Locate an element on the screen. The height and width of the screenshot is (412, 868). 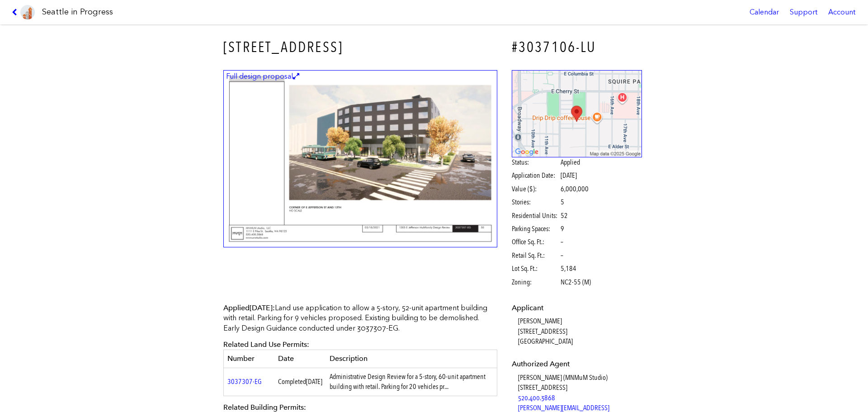
span: Status: is located at coordinates (536, 162).